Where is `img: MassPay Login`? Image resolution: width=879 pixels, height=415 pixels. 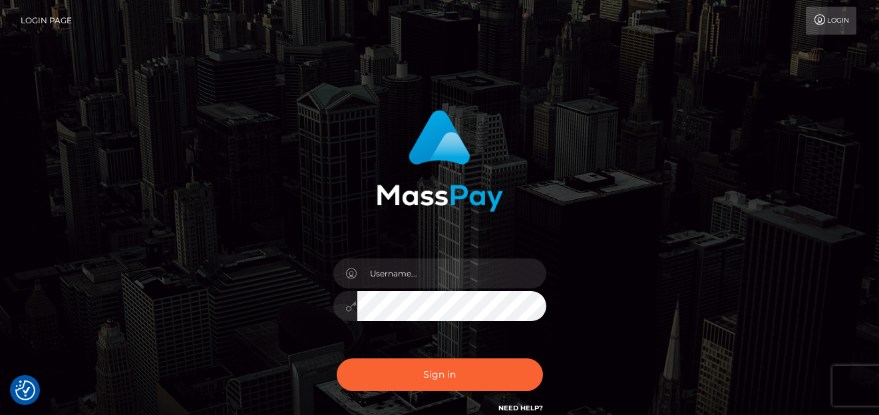
img: MassPay Login is located at coordinates (440, 160).